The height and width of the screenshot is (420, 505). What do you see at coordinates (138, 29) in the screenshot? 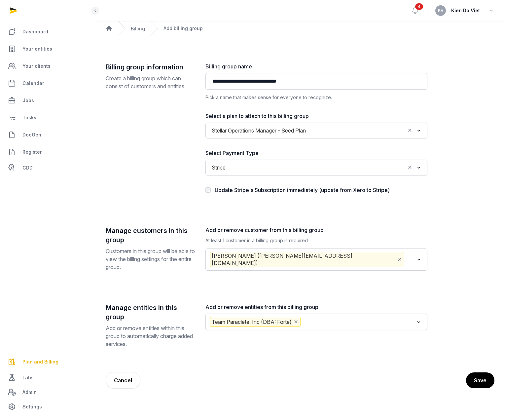
I see `a: Billing` at bounding box center [138, 29].